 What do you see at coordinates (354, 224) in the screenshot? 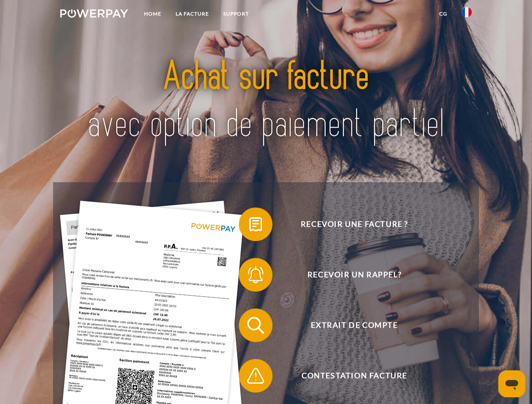
I see `span: Recevoir une facture ?` at bounding box center [354, 224].